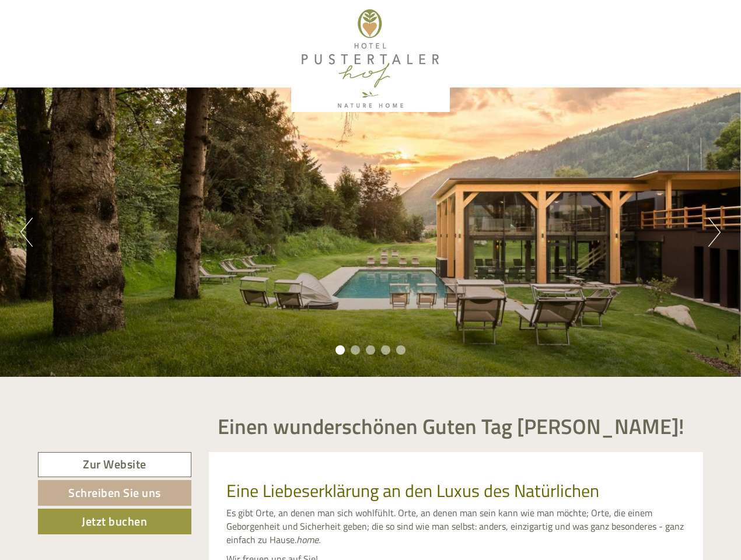  I want to click on a: Zur Website, so click(114, 464).